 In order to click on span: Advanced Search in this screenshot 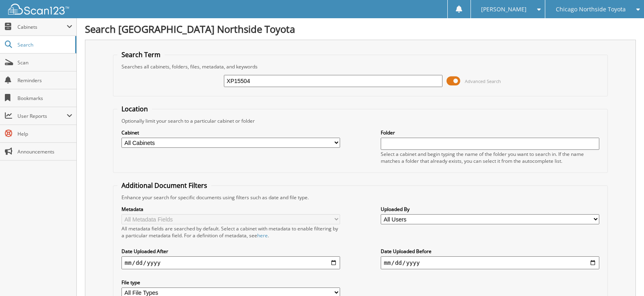, I will do `click(482, 81)`.